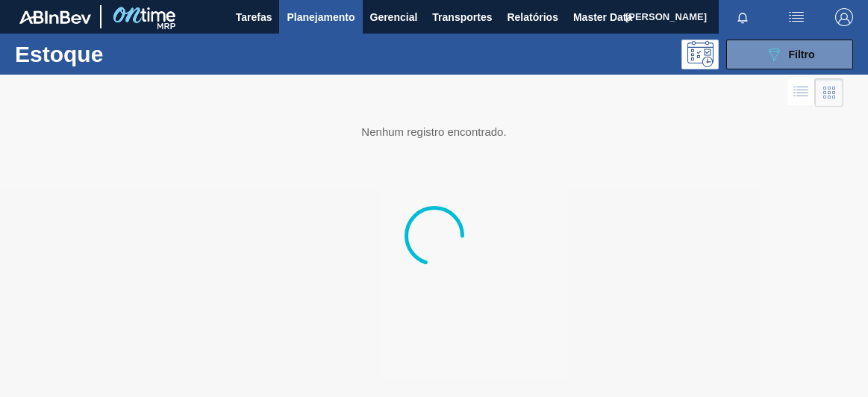  What do you see at coordinates (603, 17) in the screenshot?
I see `span: Master Data` at bounding box center [603, 17].